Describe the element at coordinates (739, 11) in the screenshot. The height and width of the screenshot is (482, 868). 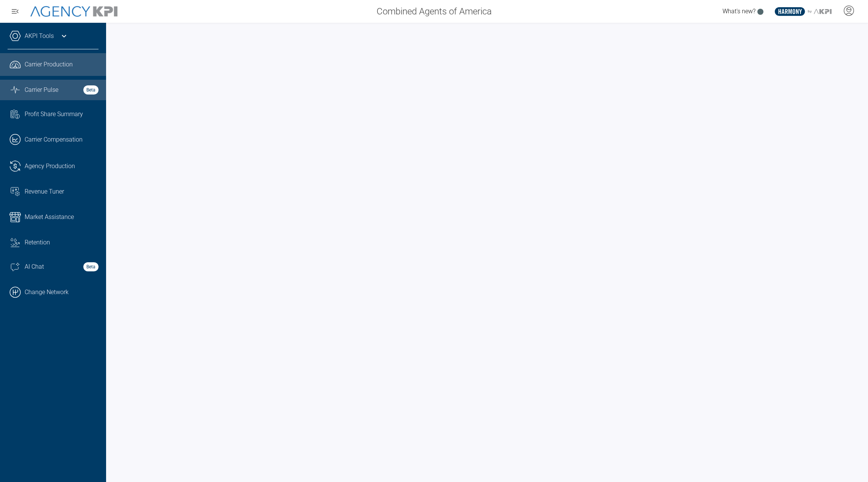
I see `span: What's new?` at that location.